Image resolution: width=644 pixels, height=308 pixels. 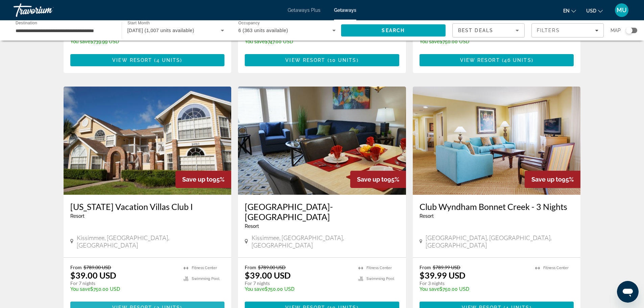 I want to click on span: Best Deals, so click(x=476, y=30).